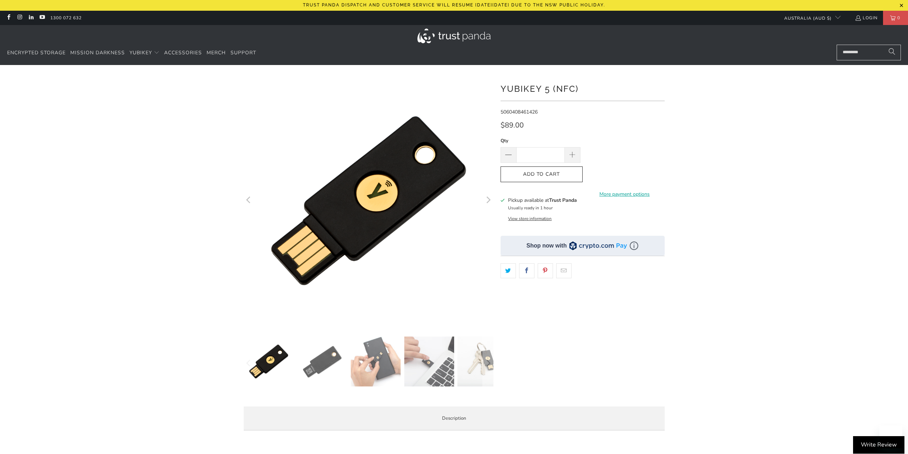 This screenshot has height=454, width=908. I want to click on a: Share this on Twitter, so click(508, 271).